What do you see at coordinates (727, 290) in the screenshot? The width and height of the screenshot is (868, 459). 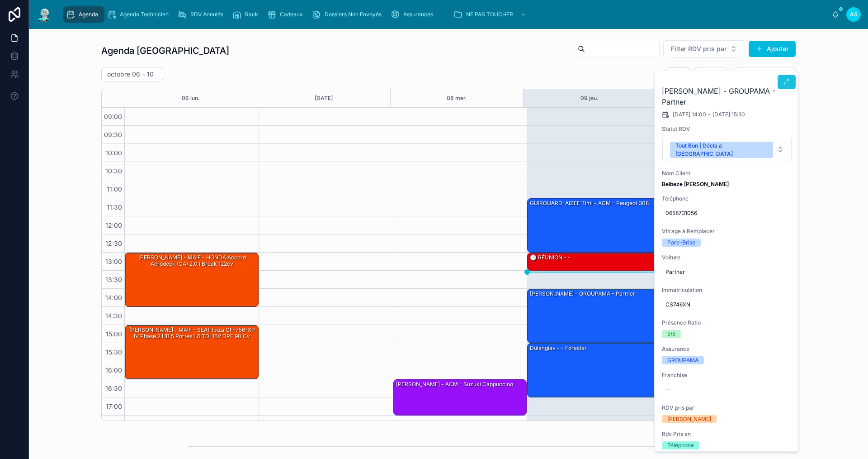 I see `span: Immatriculation` at bounding box center [727, 290].